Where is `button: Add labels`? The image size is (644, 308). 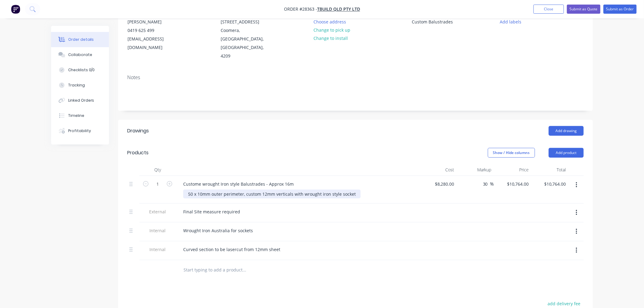 button: Add labels is located at coordinates (511, 21).